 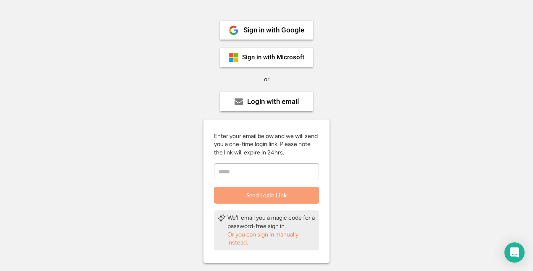 What do you see at coordinates (273, 101) in the screenshot?
I see `div: Login with email` at bounding box center [273, 101].